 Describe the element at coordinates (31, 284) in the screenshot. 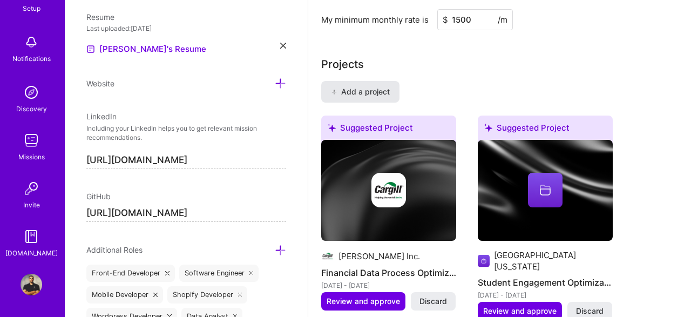

I see `a: User Avatar` at that location.